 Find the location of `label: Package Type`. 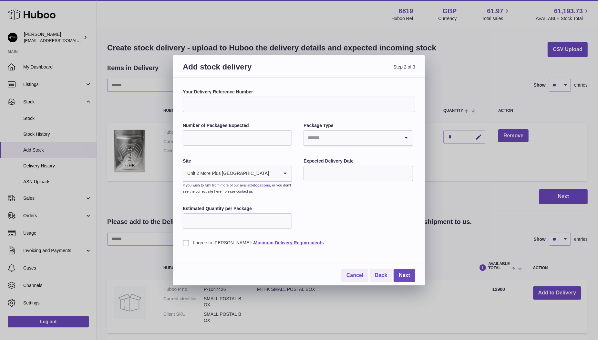

label: Package Type is located at coordinates (358, 125).